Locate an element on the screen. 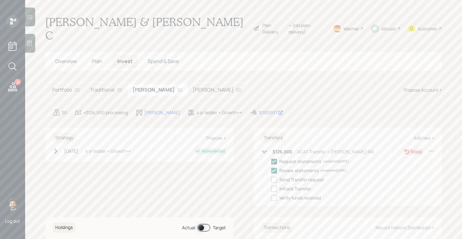 The image size is (462, 239). span: Overview is located at coordinates (66, 61).